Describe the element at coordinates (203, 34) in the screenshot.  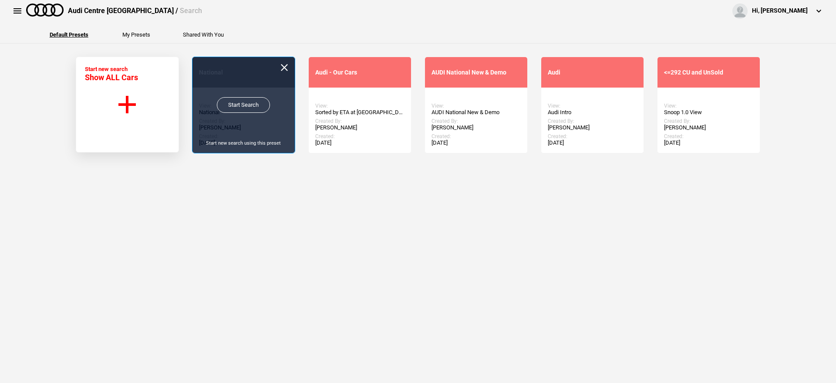
I see `button: Shared With You` at that location.